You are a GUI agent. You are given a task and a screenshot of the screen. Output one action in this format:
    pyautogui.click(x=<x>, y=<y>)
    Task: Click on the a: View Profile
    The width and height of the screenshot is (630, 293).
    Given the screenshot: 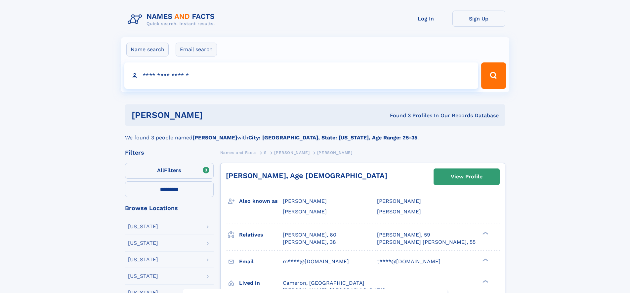 What is the action you would take?
    pyautogui.click(x=466, y=177)
    